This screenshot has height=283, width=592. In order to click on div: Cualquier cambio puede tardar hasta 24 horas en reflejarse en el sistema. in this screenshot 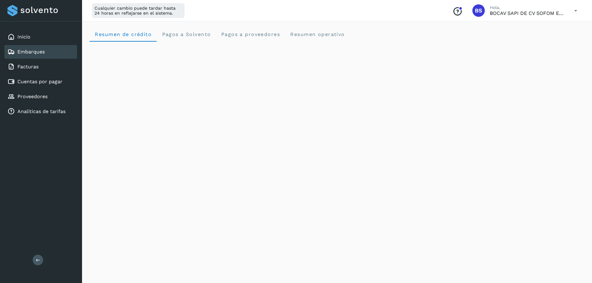, I will do `click(138, 11)`.